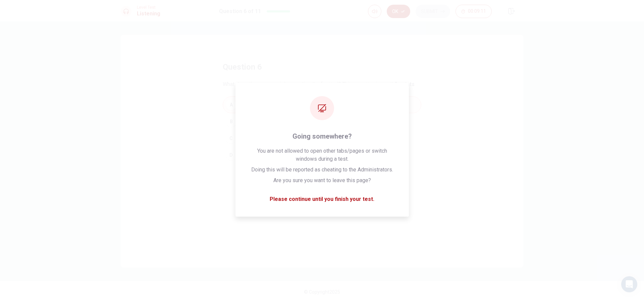  I want to click on span: Level Test, so click(149, 8).